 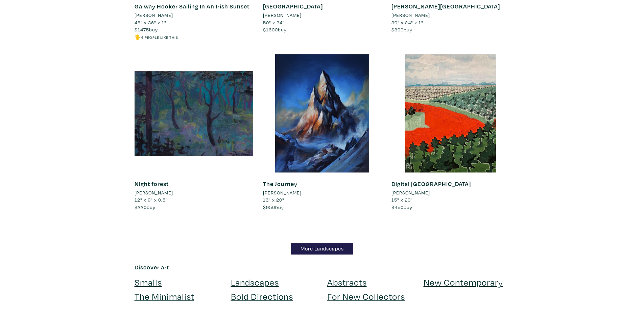 I want to click on a: New Contemporary, so click(x=463, y=282).